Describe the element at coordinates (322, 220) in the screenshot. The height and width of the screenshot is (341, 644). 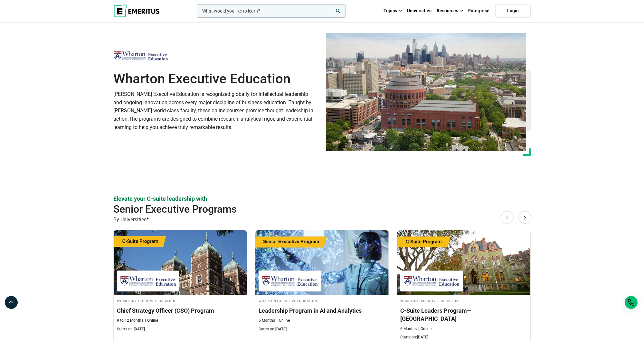
I see `p: By Universities*` at that location.